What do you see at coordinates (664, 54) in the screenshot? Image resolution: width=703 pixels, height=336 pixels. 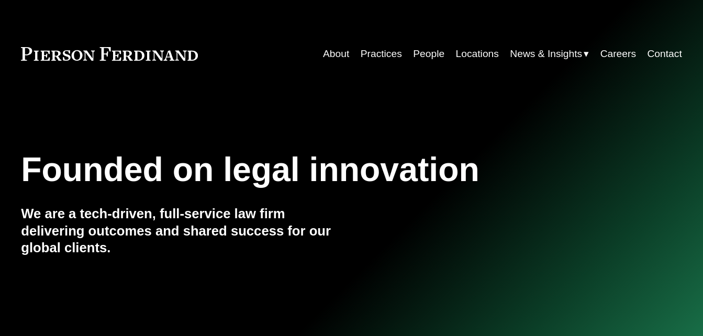 I see `a: Contact` at bounding box center [664, 54].